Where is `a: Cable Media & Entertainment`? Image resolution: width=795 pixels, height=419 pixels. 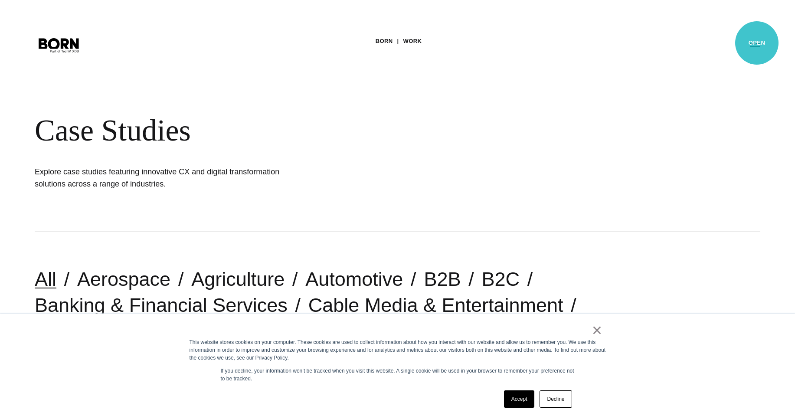 a: Cable Media & Entertainment is located at coordinates (436, 305).